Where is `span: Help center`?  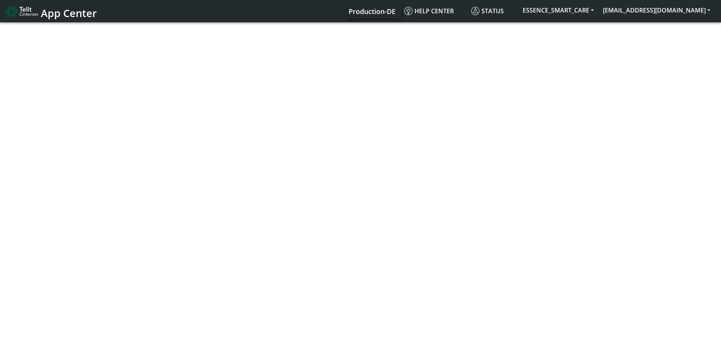
span: Help center is located at coordinates (429, 11).